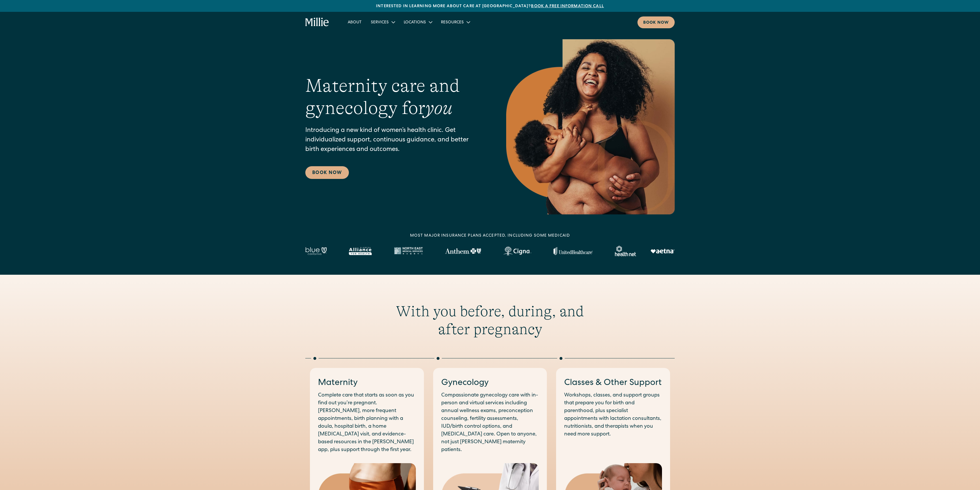 The width and height of the screenshot is (980, 490). What do you see at coordinates (490, 423) in the screenshot?
I see `p: Compassionate gynecology care with in-person and virtual services including annual wellness exams...` at bounding box center [490, 423].